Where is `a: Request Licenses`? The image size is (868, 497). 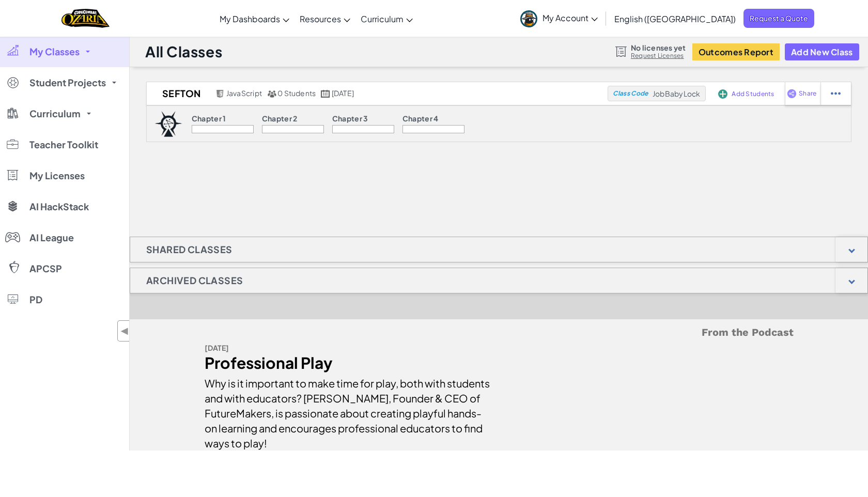
a: Request Licenses is located at coordinates (658, 56).